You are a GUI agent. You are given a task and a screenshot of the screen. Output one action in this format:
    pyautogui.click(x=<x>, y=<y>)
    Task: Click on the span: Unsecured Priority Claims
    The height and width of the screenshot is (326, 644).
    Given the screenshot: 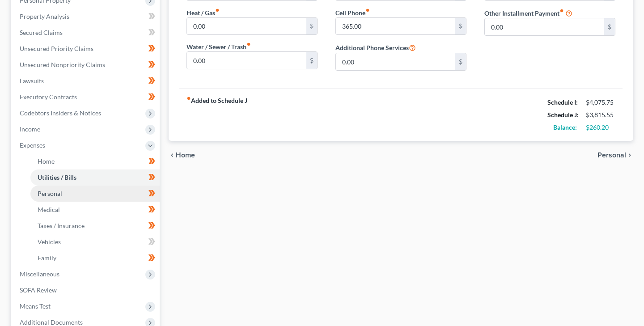 What is the action you would take?
    pyautogui.click(x=56, y=48)
    